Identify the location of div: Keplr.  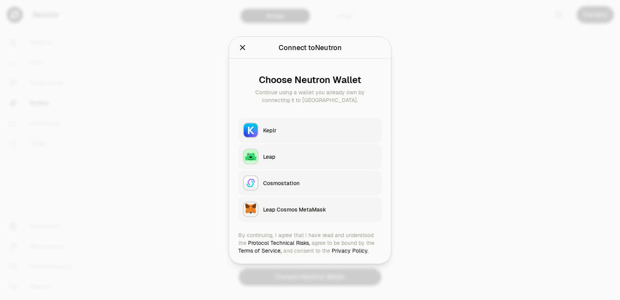
(320, 130).